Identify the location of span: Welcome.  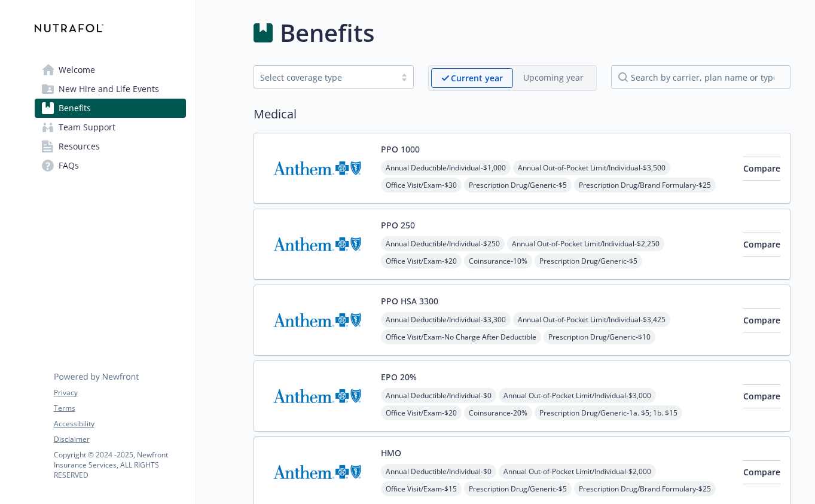
(77, 70).